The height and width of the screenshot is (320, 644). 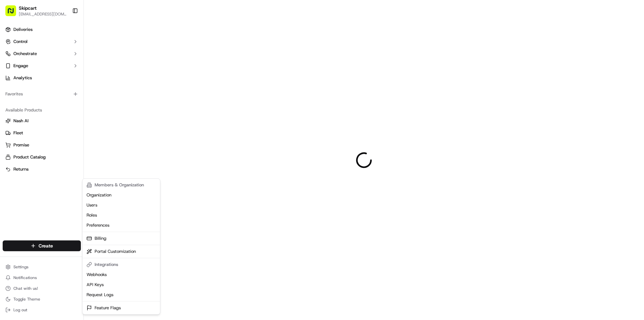 I want to click on span: Orchestrate, so click(x=25, y=54).